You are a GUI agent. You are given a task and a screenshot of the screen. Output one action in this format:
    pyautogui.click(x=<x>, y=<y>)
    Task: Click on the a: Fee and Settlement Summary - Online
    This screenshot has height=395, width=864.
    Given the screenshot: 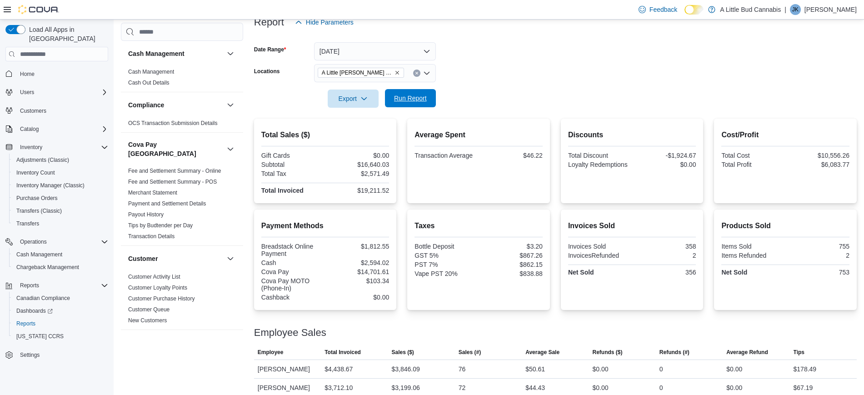 What is the action you would take?
    pyautogui.click(x=174, y=171)
    